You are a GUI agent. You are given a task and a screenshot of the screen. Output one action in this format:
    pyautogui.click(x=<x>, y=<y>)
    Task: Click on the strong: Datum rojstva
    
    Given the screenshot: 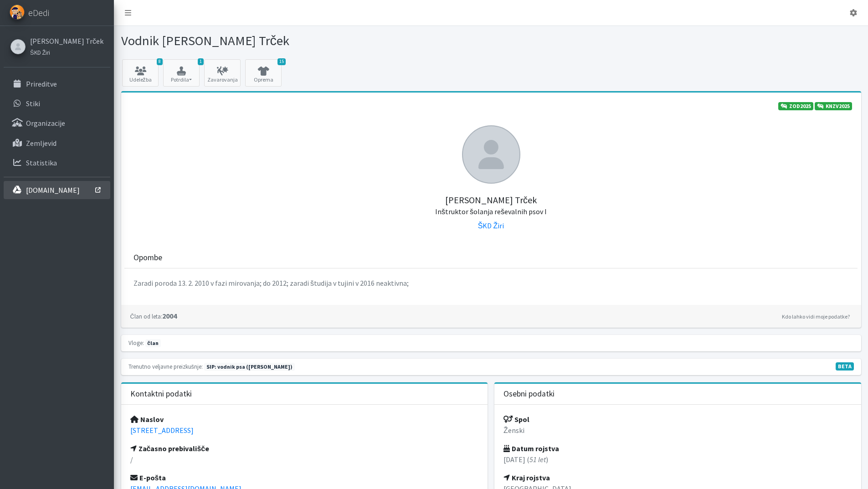 What is the action you would take?
    pyautogui.click(x=531, y=449)
    